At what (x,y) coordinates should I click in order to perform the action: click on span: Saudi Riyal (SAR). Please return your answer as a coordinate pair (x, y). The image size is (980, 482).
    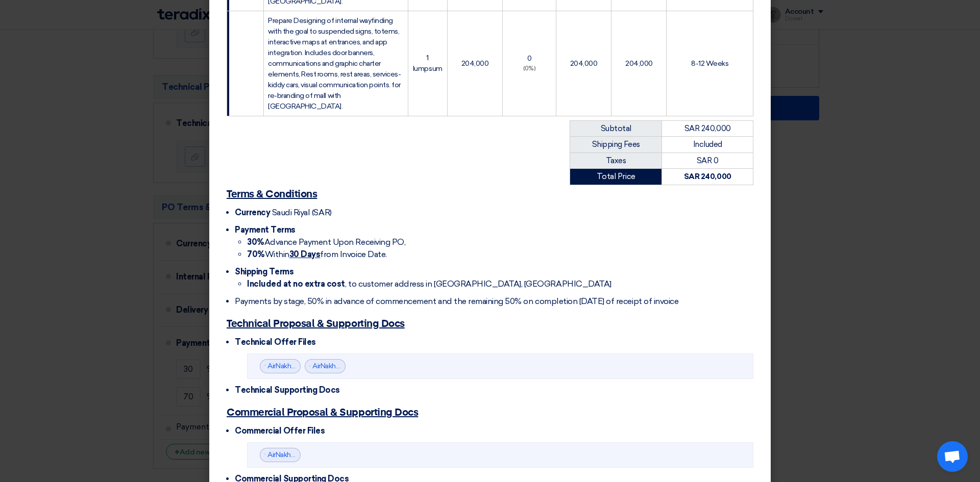
    Looking at the image, I should click on (302, 212).